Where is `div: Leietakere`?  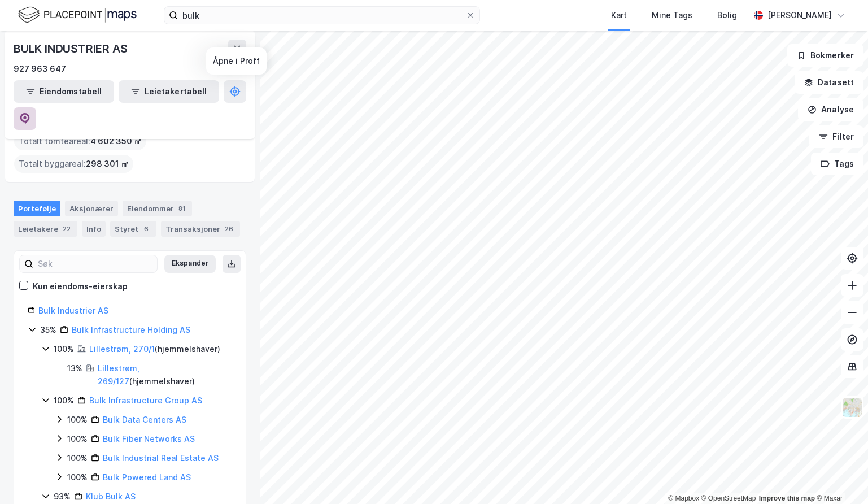 div: Leietakere is located at coordinates (46, 229).